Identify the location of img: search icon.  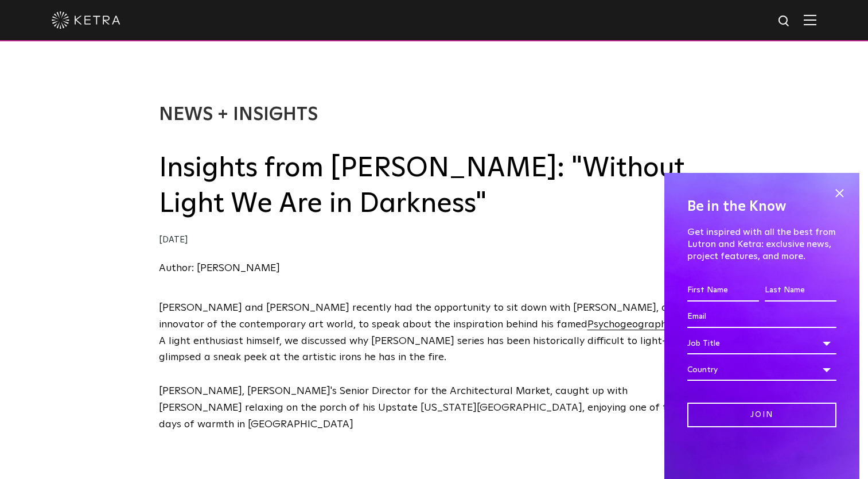
(784, 21).